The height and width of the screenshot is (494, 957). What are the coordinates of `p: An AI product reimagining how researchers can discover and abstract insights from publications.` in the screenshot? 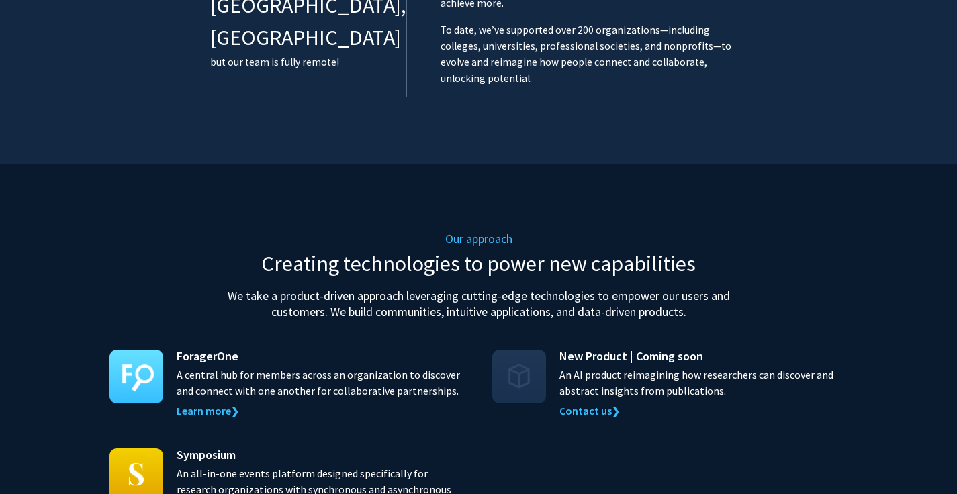 It's located at (704, 383).